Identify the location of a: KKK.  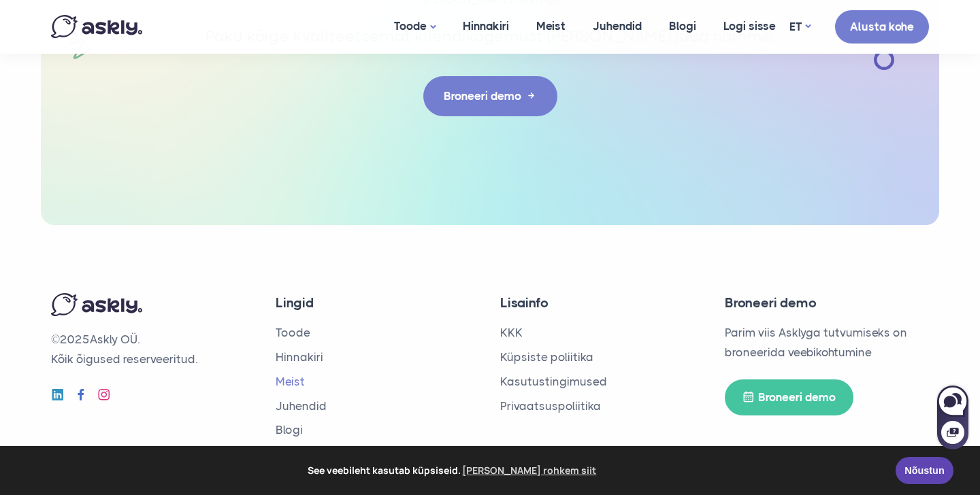
(511, 333).